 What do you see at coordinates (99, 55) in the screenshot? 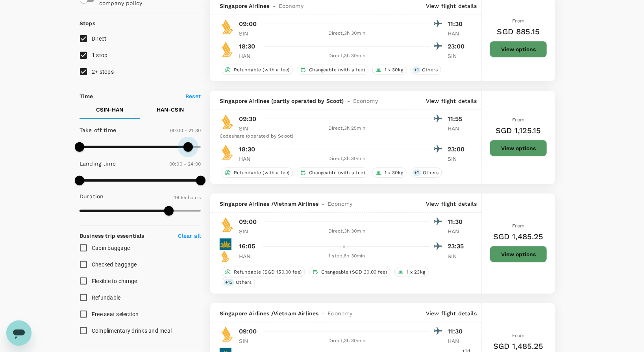
I see `span: 1 stop` at bounding box center [99, 55].